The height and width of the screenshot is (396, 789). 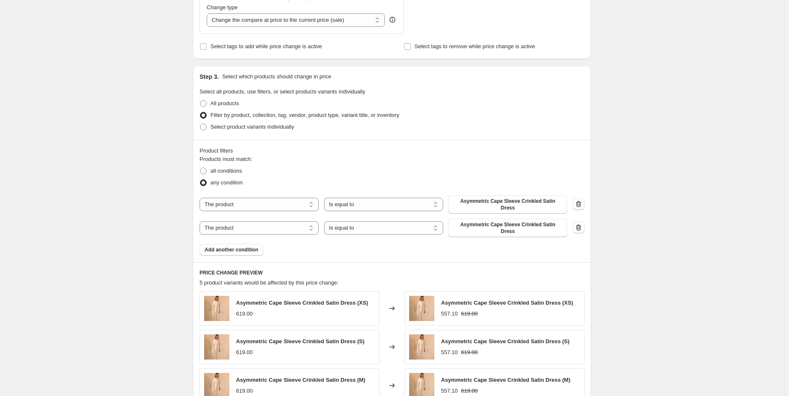 I want to click on span: 5 product variants would be affected by this price change:, so click(x=269, y=283).